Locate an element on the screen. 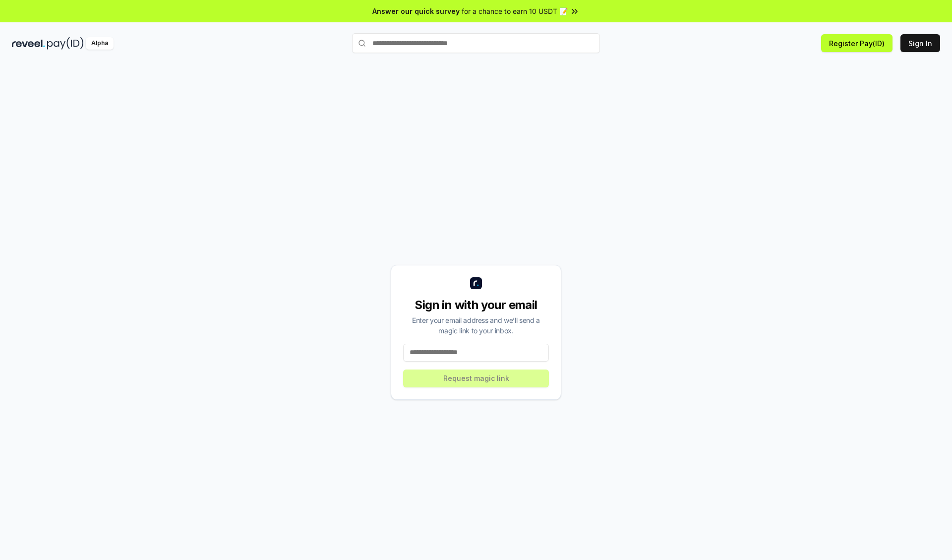  div: Sign in with your email is located at coordinates (476, 305).